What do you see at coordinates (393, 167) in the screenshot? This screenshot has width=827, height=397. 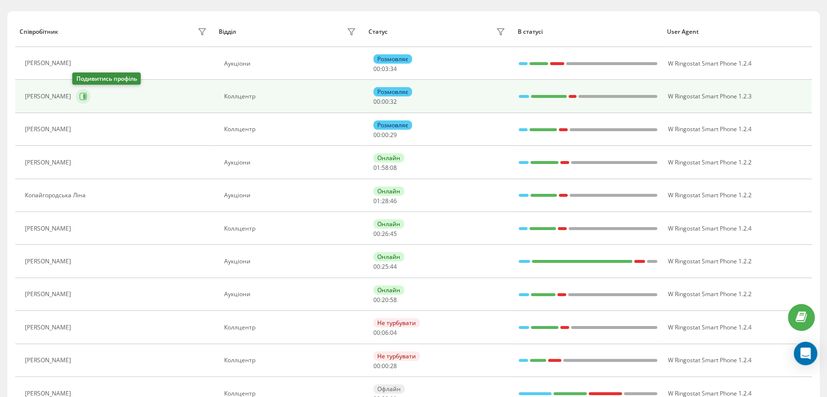 I see `span: 08` at bounding box center [393, 167].